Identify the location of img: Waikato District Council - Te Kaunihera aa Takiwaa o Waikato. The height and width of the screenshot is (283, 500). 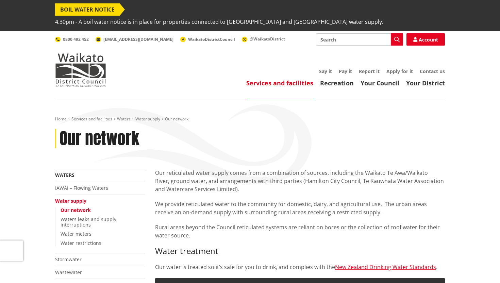
(81, 70).